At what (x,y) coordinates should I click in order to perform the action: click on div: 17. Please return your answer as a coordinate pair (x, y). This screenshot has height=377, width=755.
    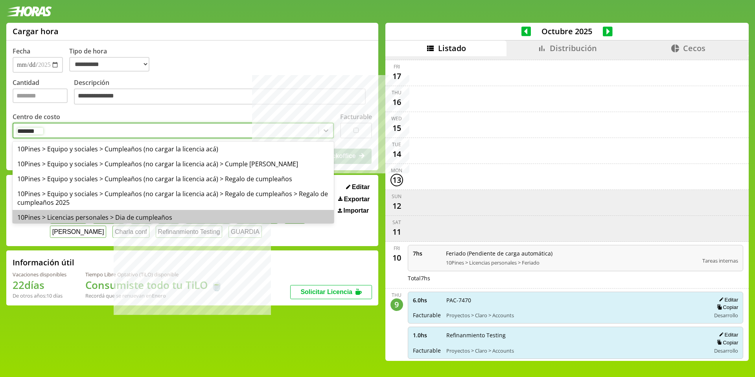
    Looking at the image, I should click on (397, 76).